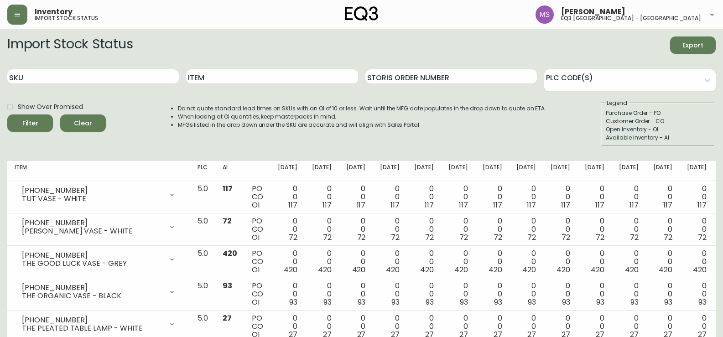 The width and height of the screenshot is (723, 337). I want to click on div: Available Inventory - AI, so click(658, 138).